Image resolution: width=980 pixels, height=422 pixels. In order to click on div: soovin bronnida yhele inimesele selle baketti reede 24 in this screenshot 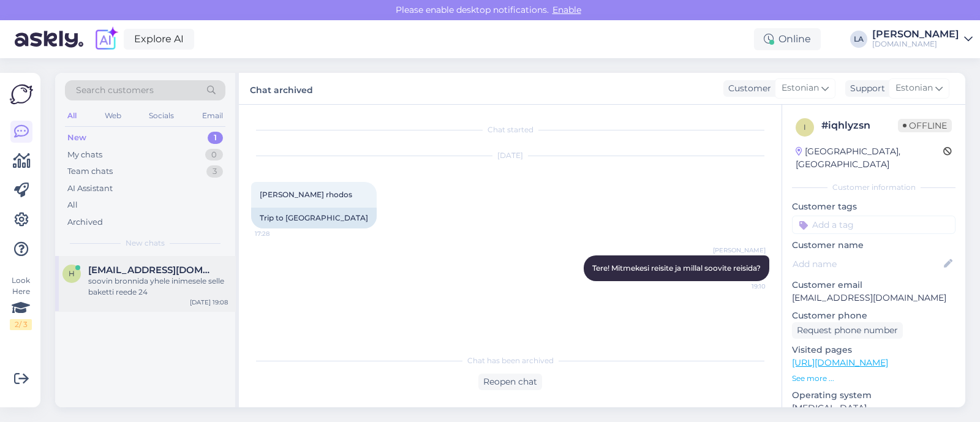, I will do `click(158, 286)`.